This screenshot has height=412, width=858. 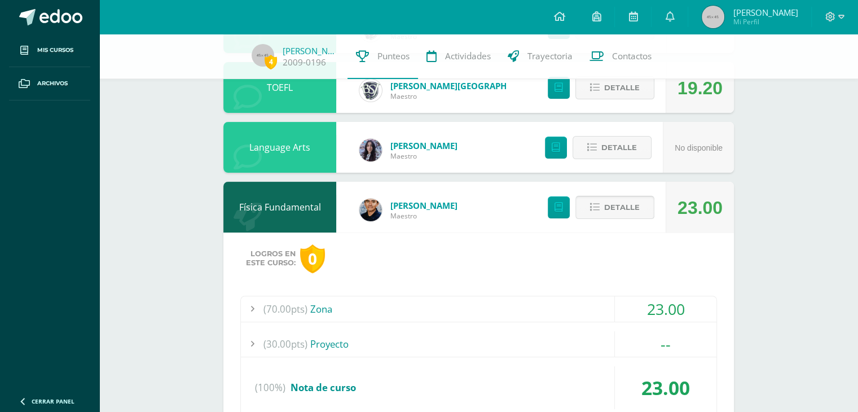 What do you see at coordinates (632, 56) in the screenshot?
I see `span: Contactos` at bounding box center [632, 56].